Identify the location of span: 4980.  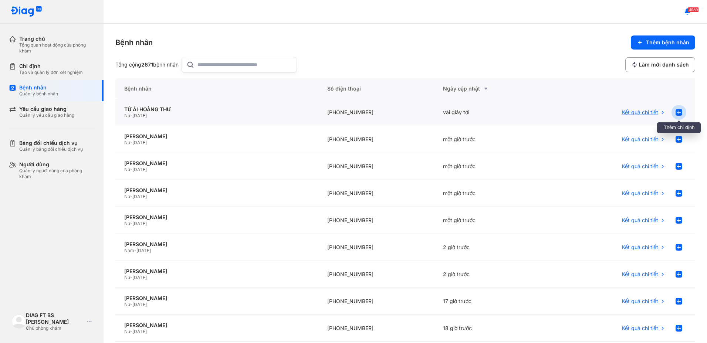
(693, 10).